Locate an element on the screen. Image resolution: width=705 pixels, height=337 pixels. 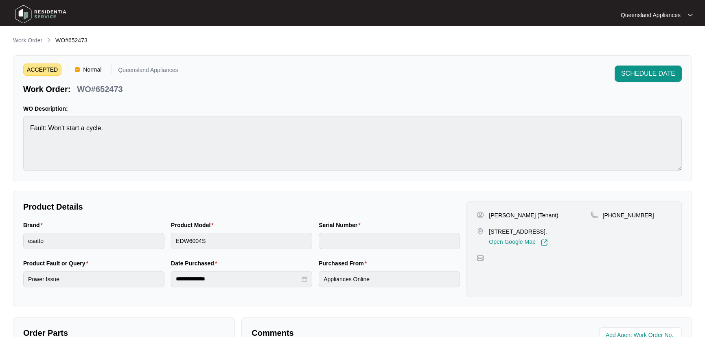
input: Product Fault or Query is located at coordinates (94, 279).